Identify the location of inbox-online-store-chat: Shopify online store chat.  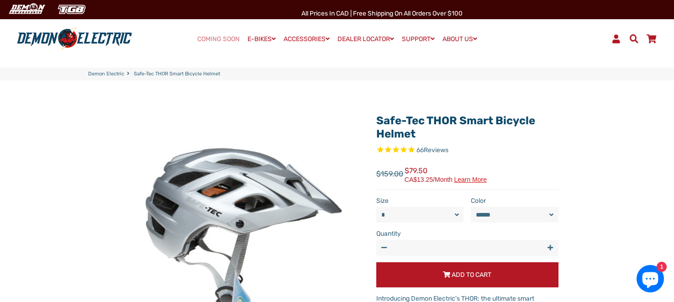
(650, 280).